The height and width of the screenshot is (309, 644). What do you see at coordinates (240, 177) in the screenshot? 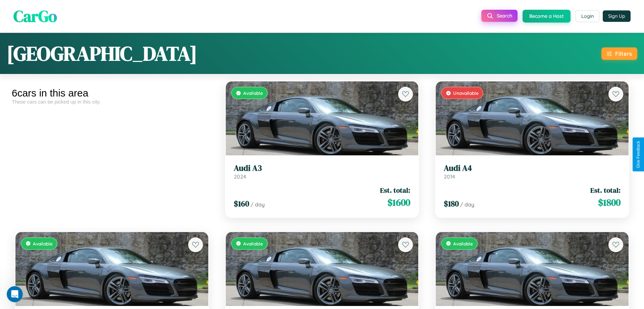
I see `span: 2024` at bounding box center [240, 177].